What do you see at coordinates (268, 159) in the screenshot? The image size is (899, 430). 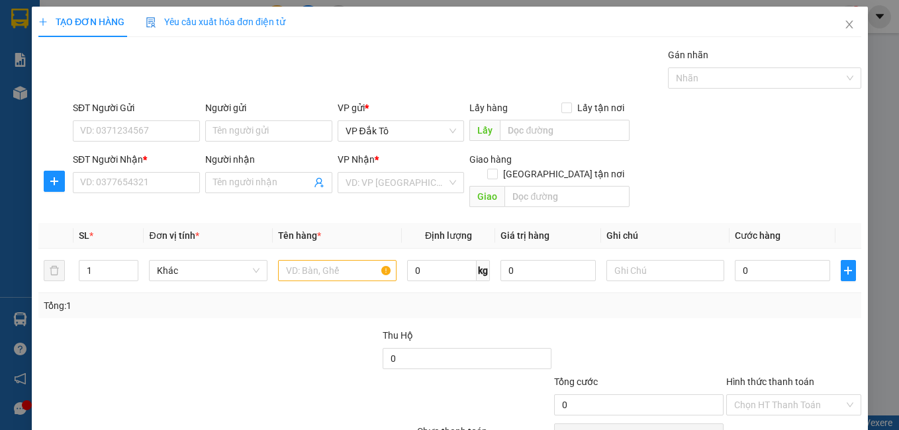 I see `div: Người nhận` at bounding box center [268, 159].